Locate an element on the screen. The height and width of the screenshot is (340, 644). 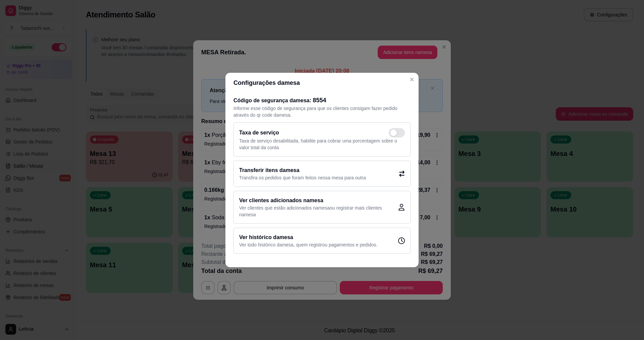
button: Close is located at coordinates (412, 79).